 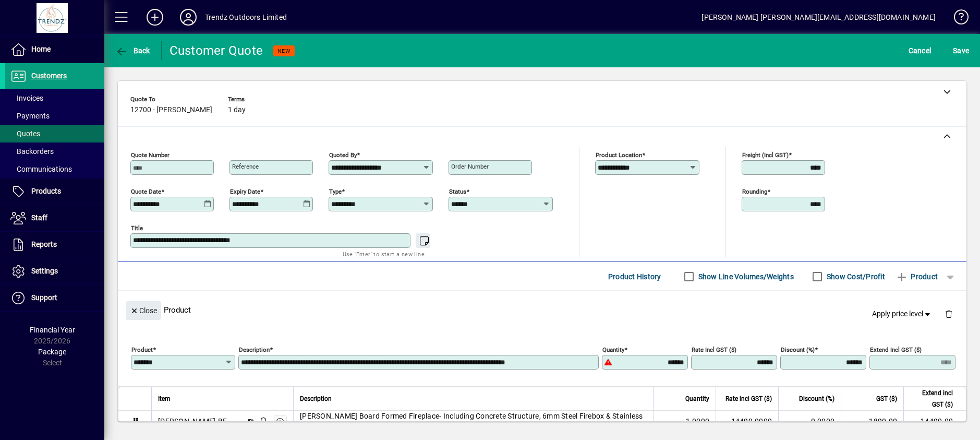 I want to click on a: Reports, so click(x=55, y=245).